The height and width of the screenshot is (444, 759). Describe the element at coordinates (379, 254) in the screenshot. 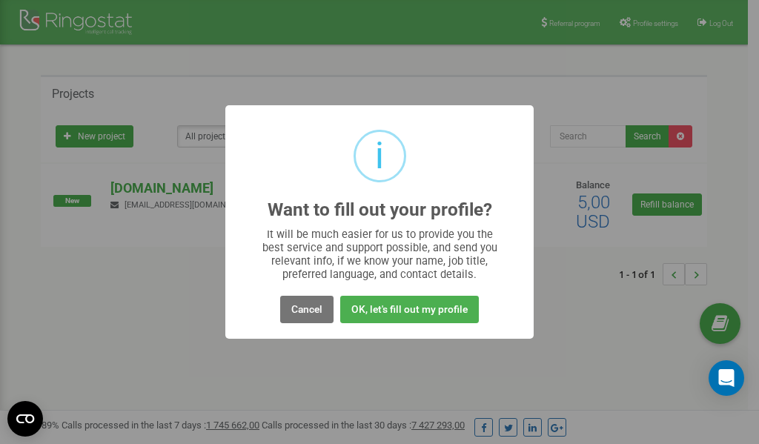

I see `div: It will be much easier for us to provide you the best service and support possible, and send you ...` at that location.